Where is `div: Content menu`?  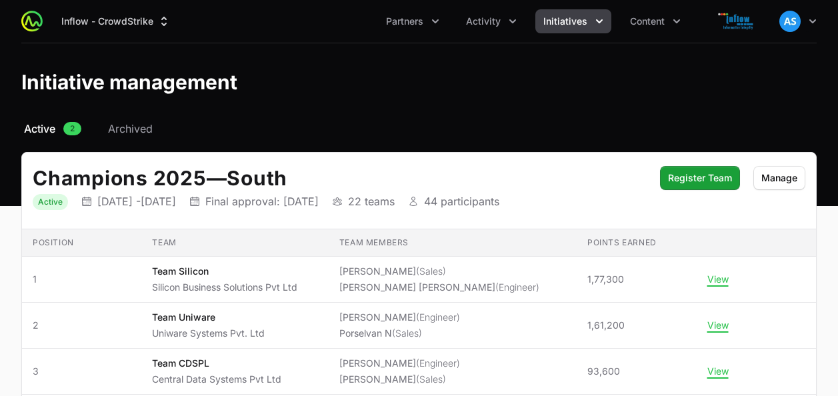 div: Content menu is located at coordinates (655, 21).